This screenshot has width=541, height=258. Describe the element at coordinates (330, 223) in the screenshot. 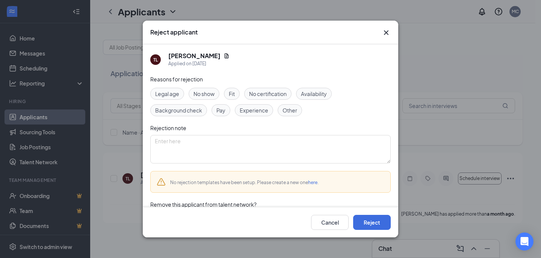

I see `button: Cancel` at that location.